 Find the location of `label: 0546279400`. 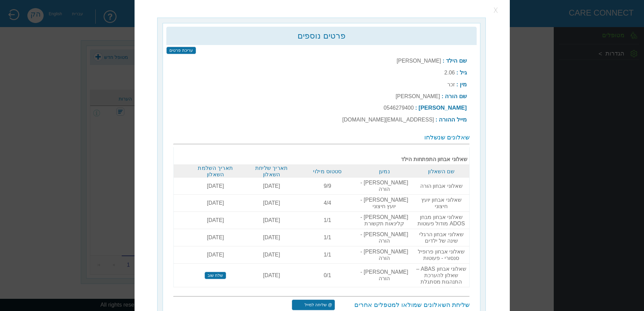

label: 0546279400 is located at coordinates (399, 108).